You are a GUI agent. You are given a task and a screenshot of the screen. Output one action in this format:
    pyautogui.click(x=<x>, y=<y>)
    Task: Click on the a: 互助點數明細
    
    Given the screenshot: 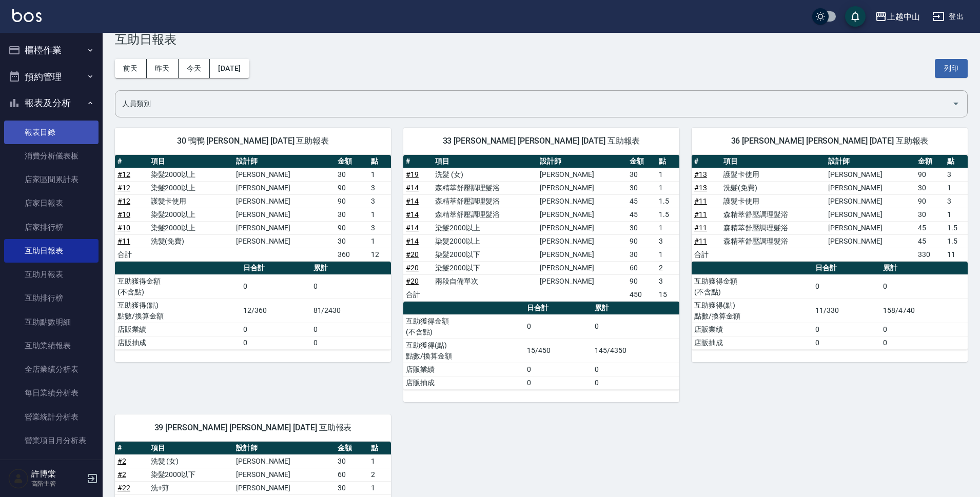 What is the action you would take?
    pyautogui.click(x=51, y=322)
    